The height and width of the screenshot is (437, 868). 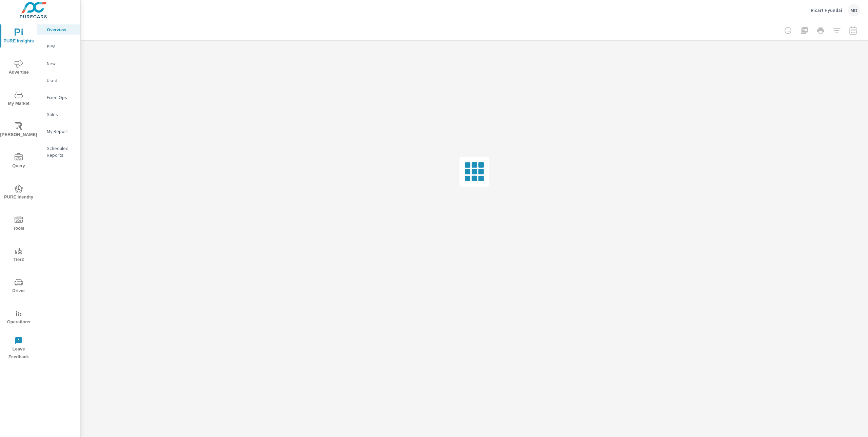 I want to click on p: Scheduled Reports, so click(x=61, y=151).